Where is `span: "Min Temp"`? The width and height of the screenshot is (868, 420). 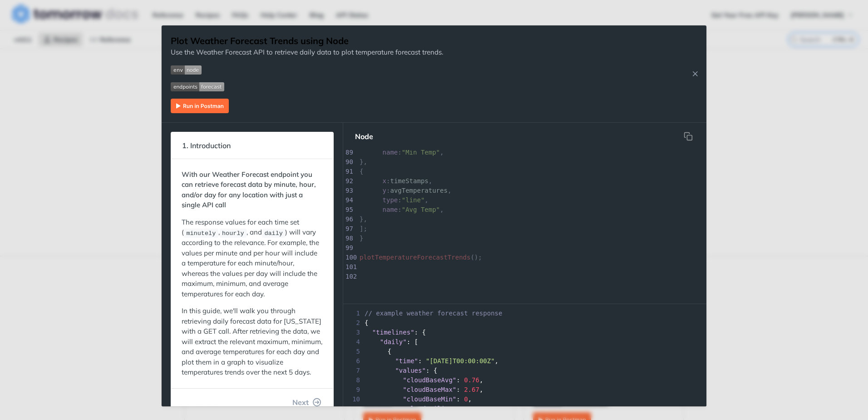 span: "Min Temp" is located at coordinates (421, 153).